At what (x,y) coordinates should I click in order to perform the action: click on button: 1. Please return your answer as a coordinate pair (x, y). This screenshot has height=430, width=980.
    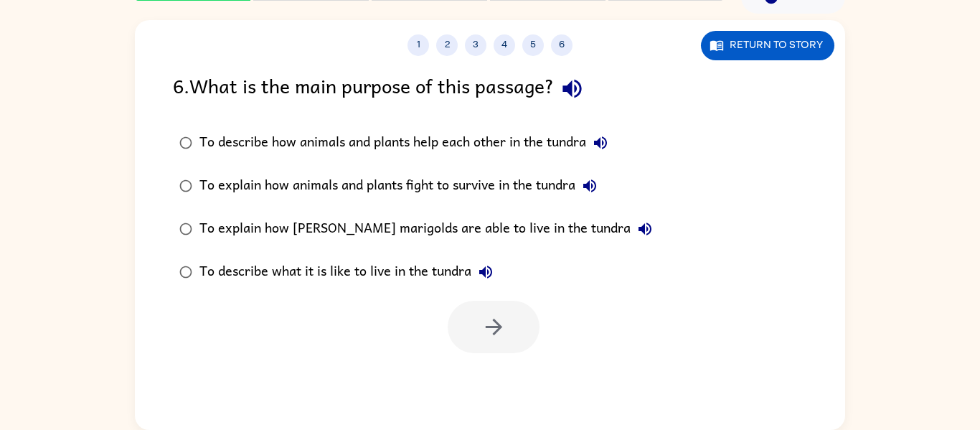
    Looking at the image, I should click on (418, 45).